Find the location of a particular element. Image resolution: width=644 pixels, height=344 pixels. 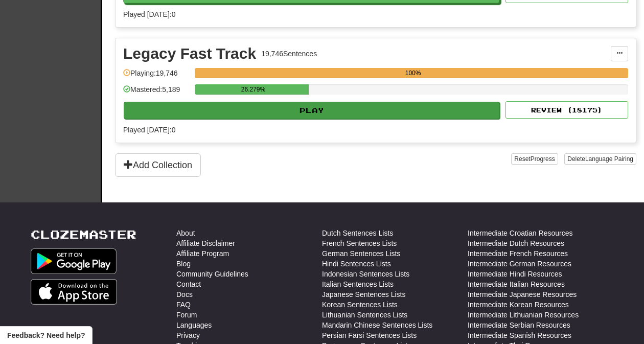

a: Contact is located at coordinates (189, 284).